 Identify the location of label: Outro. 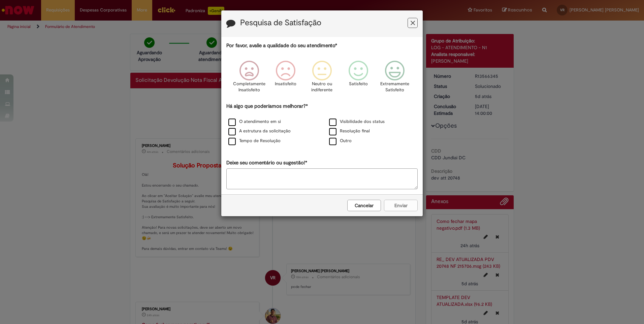
(340, 141).